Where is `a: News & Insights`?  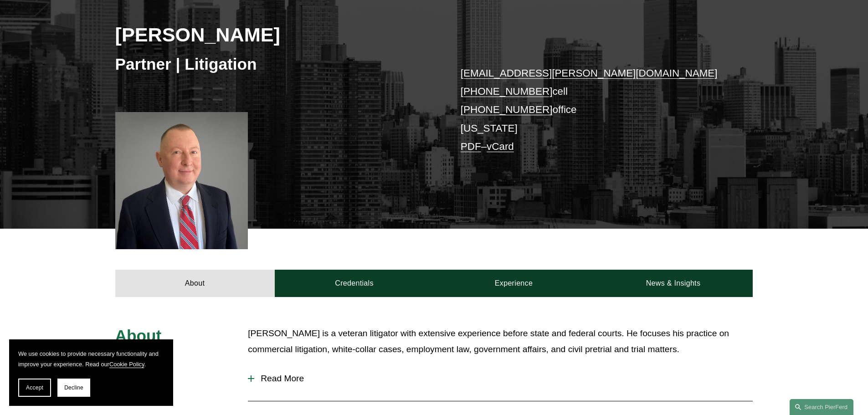
a: News & Insights is located at coordinates (673, 283).